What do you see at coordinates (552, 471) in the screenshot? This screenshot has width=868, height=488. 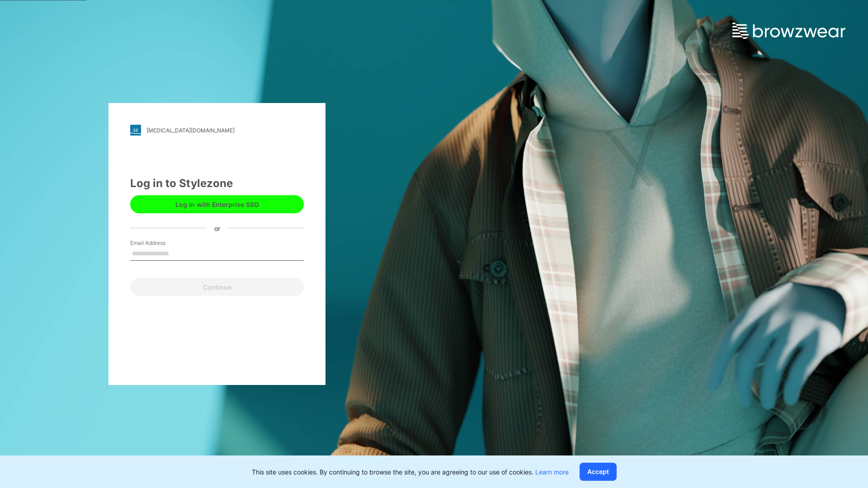 I see `a: Learn more` at bounding box center [552, 471].